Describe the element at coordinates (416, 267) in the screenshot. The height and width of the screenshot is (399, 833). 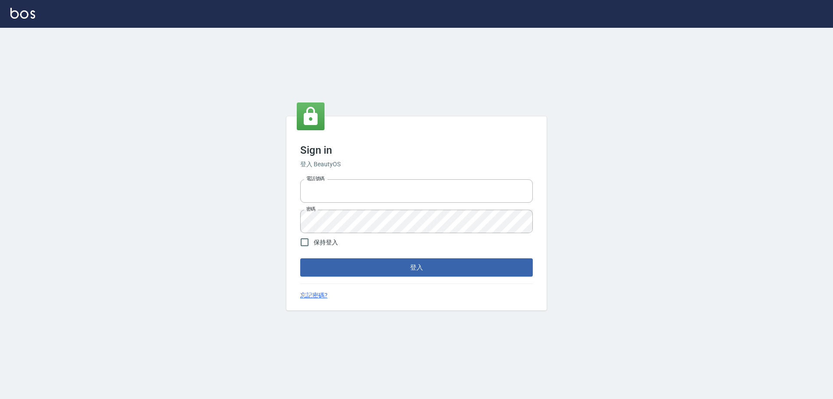
I see `button: 登入` at that location.